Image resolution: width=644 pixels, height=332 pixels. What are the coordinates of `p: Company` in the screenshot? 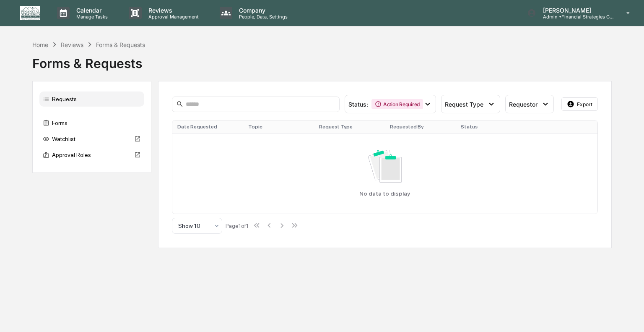 It's located at (262, 10).